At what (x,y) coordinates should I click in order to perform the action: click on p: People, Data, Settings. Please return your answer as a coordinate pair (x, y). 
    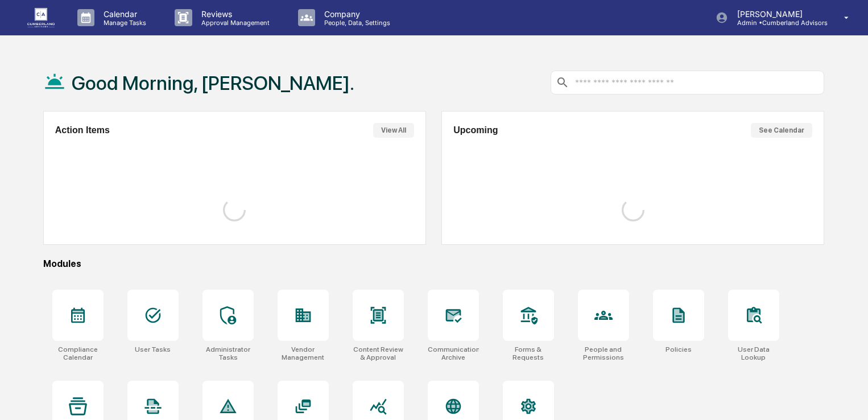
    Looking at the image, I should click on (356, 22).